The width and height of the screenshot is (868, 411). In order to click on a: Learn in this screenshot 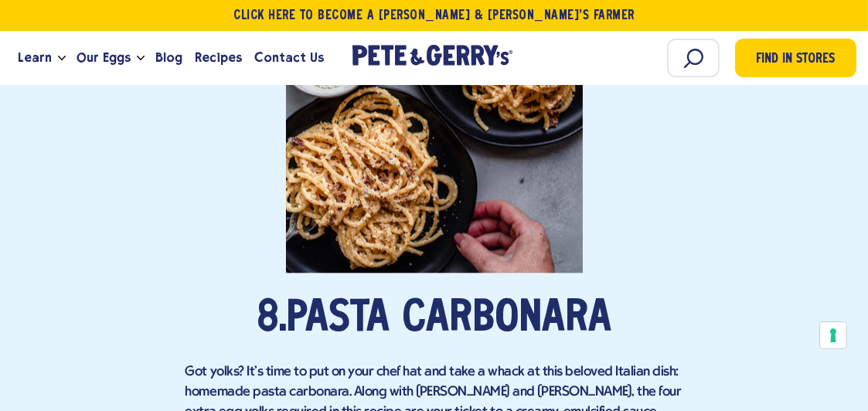, I will do `click(34, 58)`.